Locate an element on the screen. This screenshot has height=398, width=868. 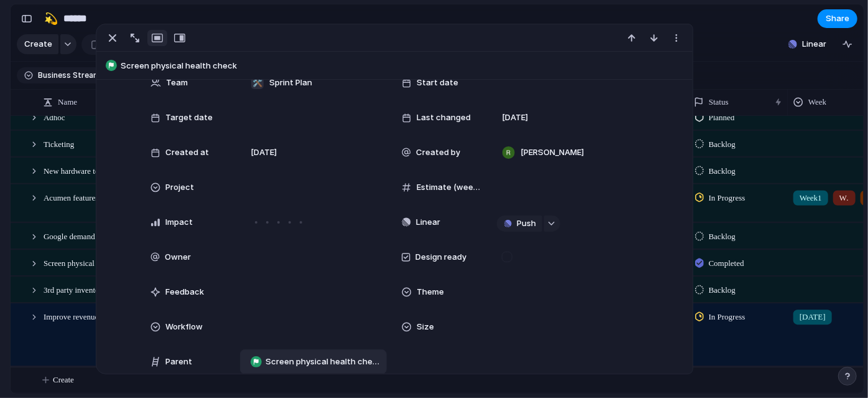
span: New hardware testing is located at coordinates (79, 170).